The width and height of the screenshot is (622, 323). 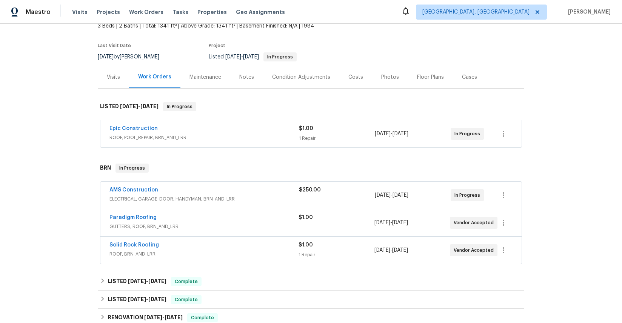 What do you see at coordinates (204, 254) in the screenshot?
I see `span: ROOF, BRN_AND_LRR` at bounding box center [204, 254].